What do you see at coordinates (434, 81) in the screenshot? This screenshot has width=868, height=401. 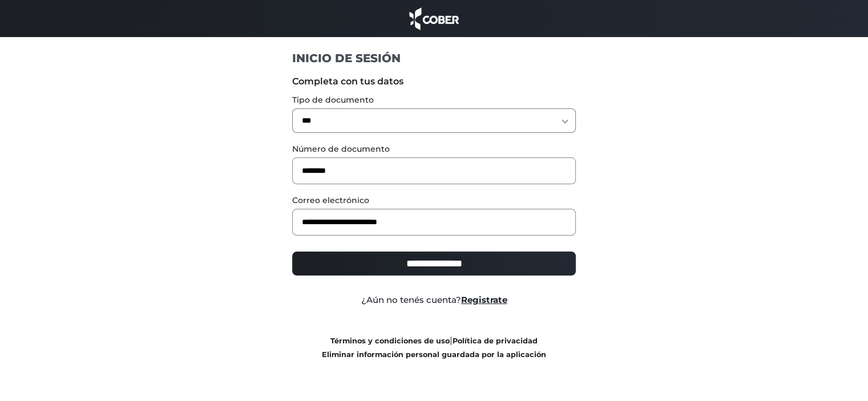 I see `label: Completa con tus datos` at bounding box center [434, 81].